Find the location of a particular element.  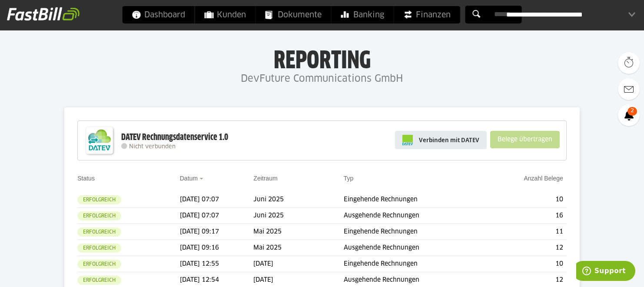

sl-button: Belege übertragen is located at coordinates (525, 140).